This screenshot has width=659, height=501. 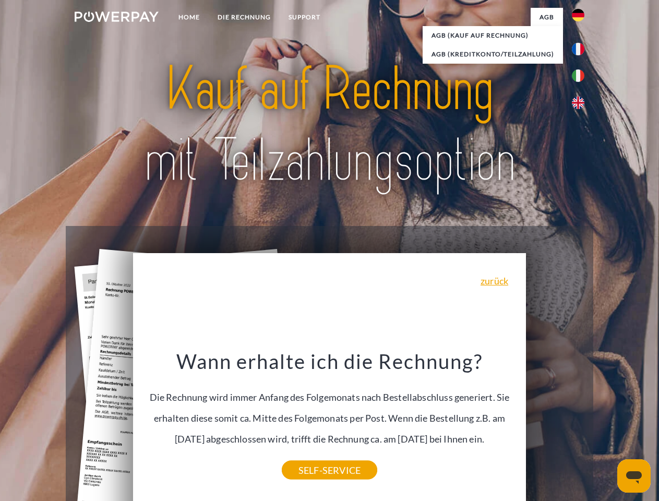 What do you see at coordinates (578, 76) in the screenshot?
I see `img: it` at bounding box center [578, 76].